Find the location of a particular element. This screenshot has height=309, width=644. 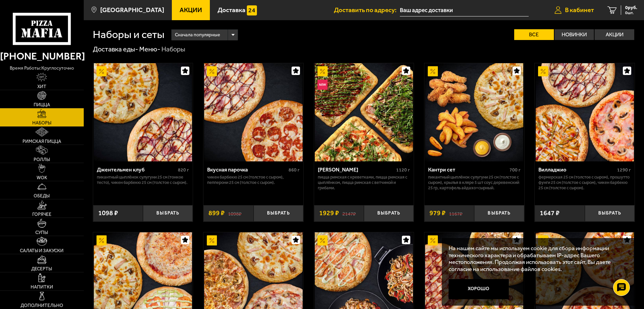

div: Джентельмен клуб is located at coordinates (137, 169).